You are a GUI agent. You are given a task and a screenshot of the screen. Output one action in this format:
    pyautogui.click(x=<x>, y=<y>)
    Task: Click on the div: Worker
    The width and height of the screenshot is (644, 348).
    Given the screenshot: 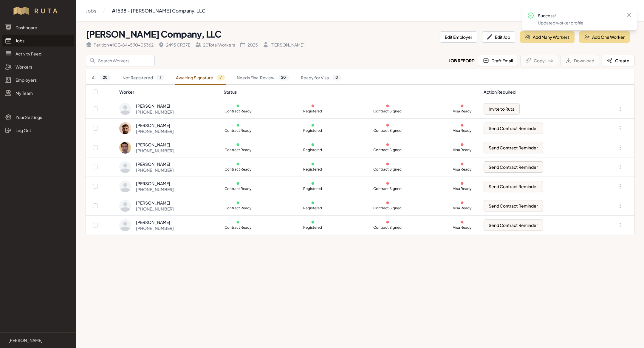 What is the action you would take?
    pyautogui.click(x=168, y=92)
    